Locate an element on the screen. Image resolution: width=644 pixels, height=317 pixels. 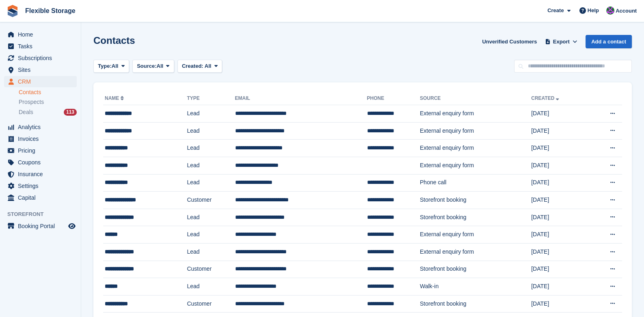
img: Daniel Douglas is located at coordinates (610, 11).